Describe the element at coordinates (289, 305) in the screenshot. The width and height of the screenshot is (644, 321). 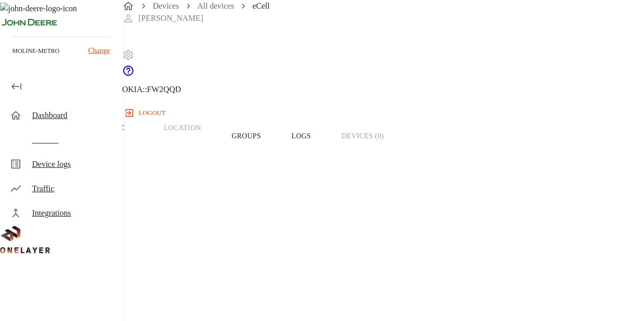
I see `p: Modem:` at that location.